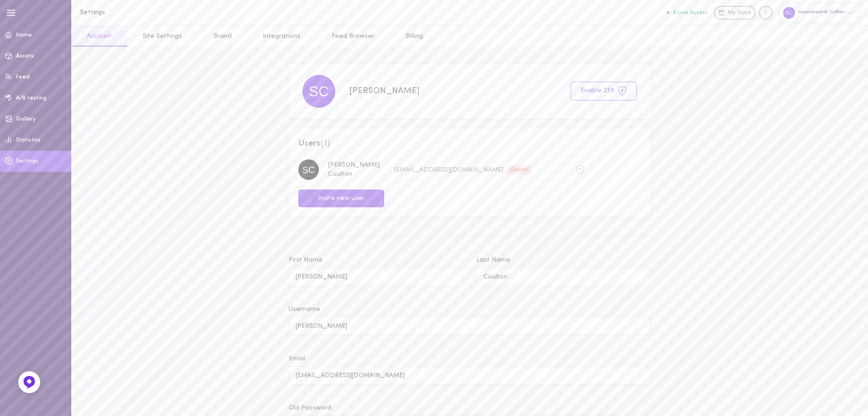  Describe the element at coordinates (305, 309) in the screenshot. I see `span: Username` at that location.